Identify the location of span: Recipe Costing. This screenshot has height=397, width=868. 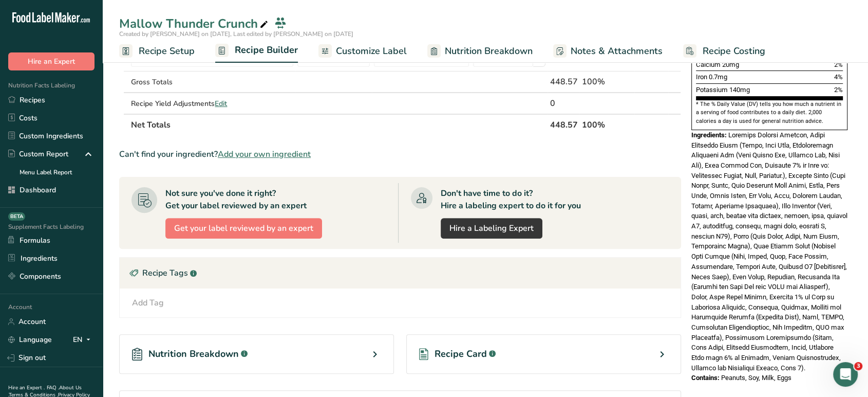
(734, 51).